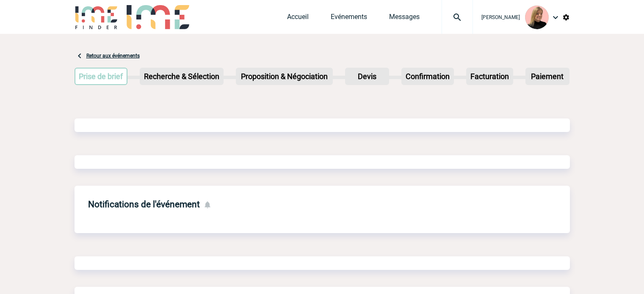 This screenshot has width=644, height=294. Describe the element at coordinates (284, 76) in the screenshot. I see `p: Proposition & Négociation` at that location.